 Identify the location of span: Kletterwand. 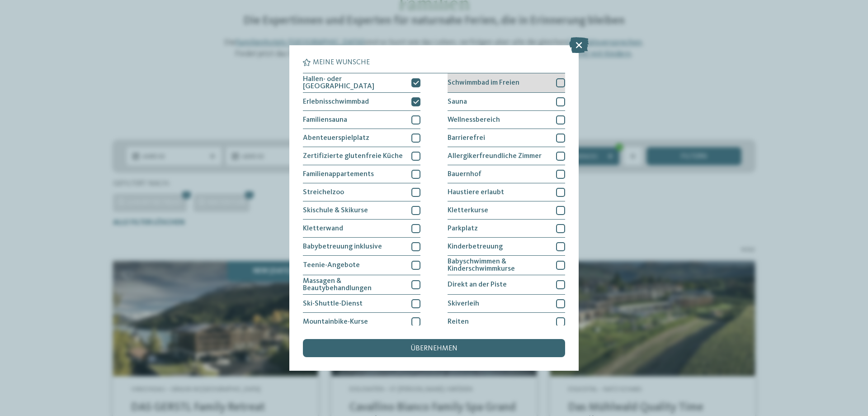
(323, 229).